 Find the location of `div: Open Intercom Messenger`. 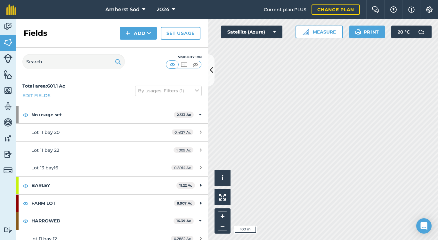

div: Open Intercom Messenger is located at coordinates (424, 226).